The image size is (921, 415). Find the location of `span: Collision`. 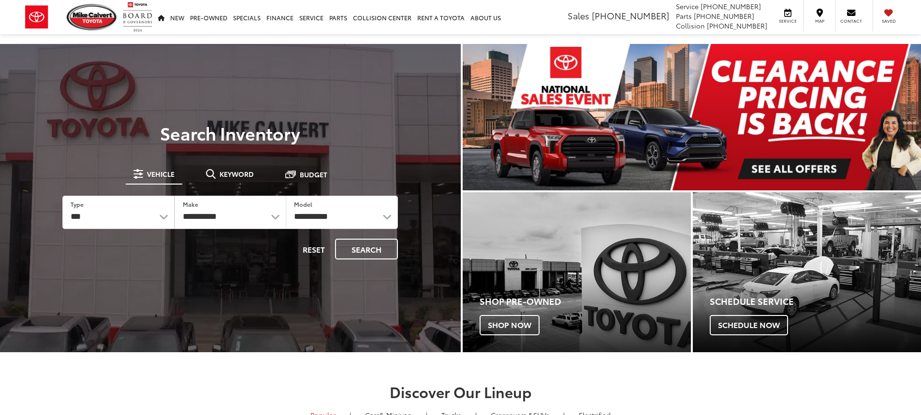

span: Collision is located at coordinates (690, 26).